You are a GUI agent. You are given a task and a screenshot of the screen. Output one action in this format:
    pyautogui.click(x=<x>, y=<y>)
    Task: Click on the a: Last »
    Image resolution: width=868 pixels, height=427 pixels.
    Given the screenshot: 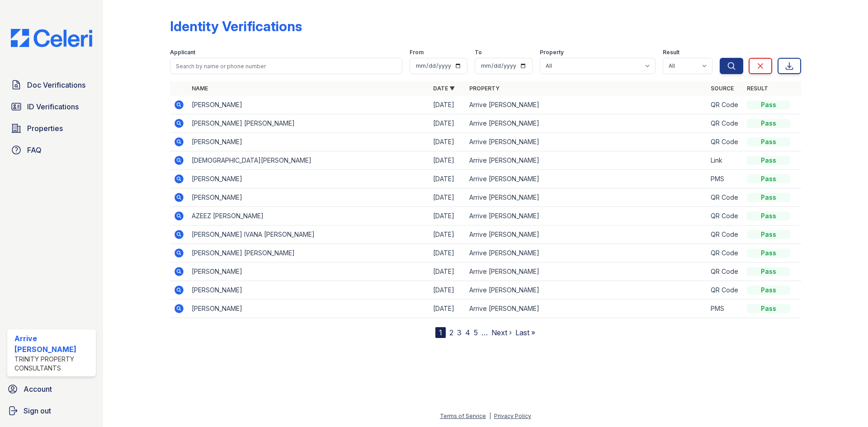 What is the action you would take?
    pyautogui.click(x=526, y=333)
    